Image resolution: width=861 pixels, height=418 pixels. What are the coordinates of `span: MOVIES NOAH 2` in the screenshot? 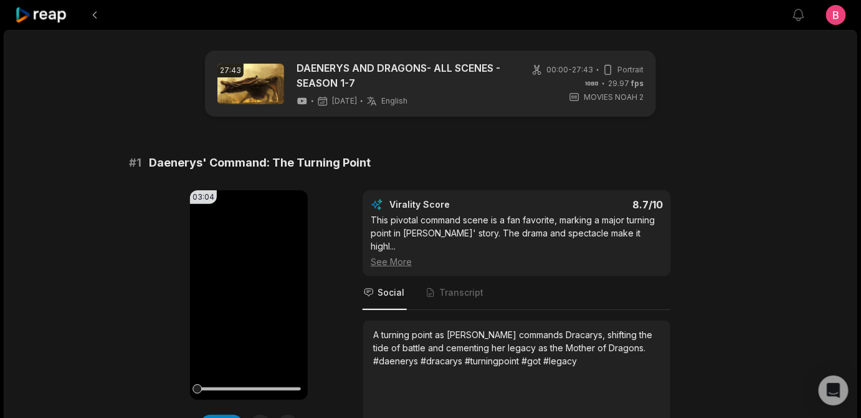 It's located at (614, 97).